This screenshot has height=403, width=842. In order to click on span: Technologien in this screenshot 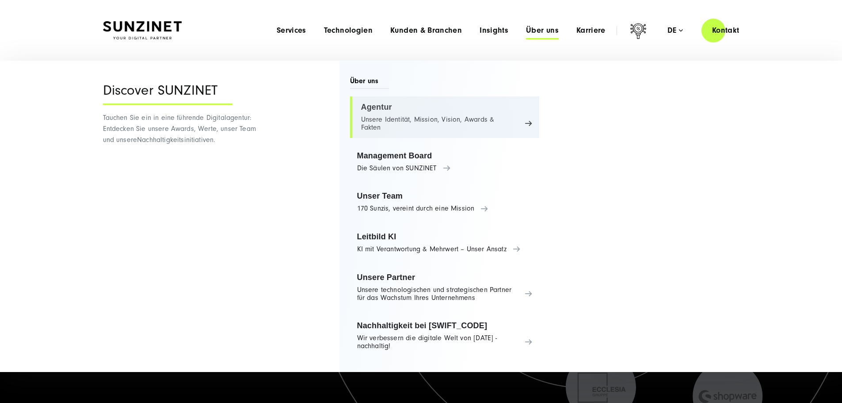, I will do `click(348, 31)`.